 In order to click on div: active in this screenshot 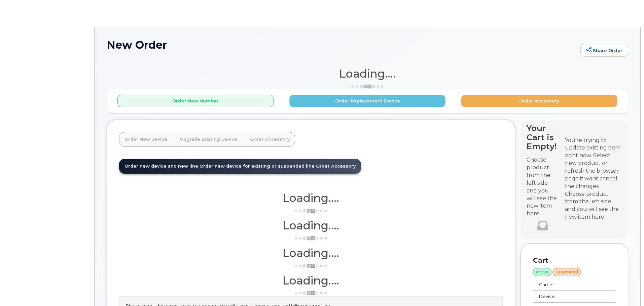, I will do `click(542, 272)`.